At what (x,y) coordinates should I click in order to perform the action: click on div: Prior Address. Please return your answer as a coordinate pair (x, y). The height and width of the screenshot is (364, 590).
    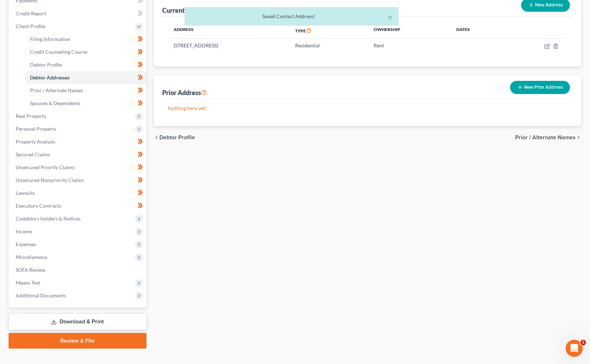
    Looking at the image, I should click on (184, 93).